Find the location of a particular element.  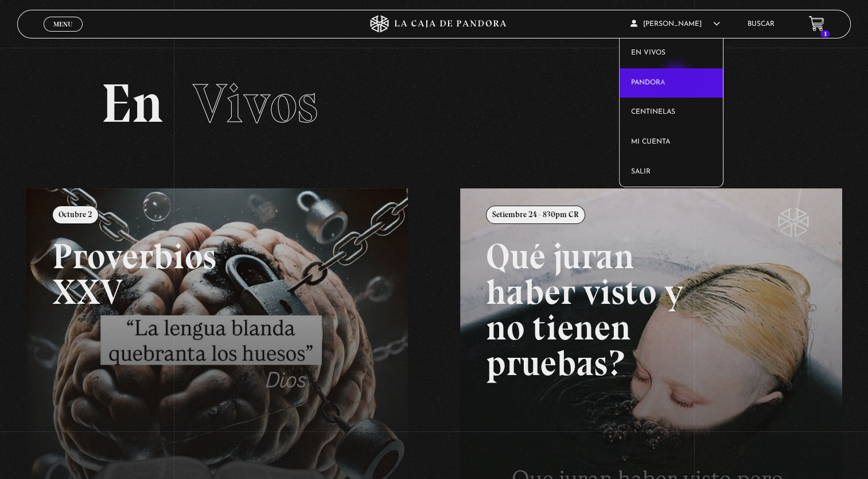

a: Buscar is located at coordinates (761, 24).